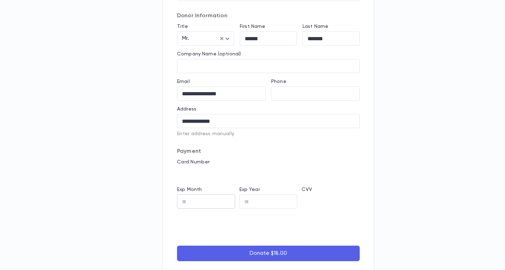 Image resolution: width=505 pixels, height=270 pixels. What do you see at coordinates (206, 38) in the screenshot?
I see `div: Mr.` at bounding box center [206, 38].